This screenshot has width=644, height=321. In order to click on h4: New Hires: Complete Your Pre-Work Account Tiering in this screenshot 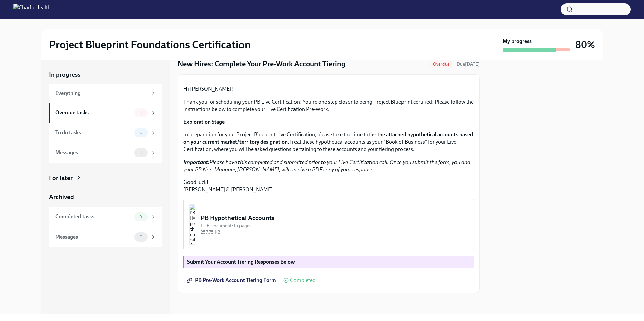, I will do `click(261, 64)`.